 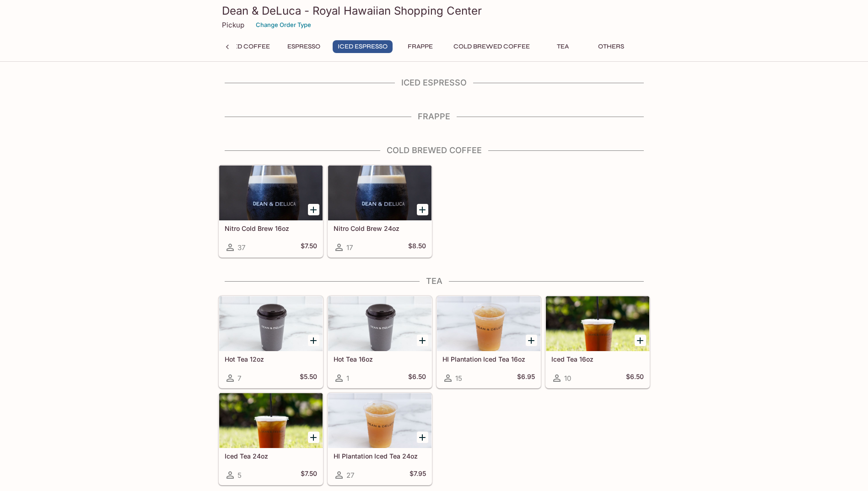 I want to click on h3: Dean & DeLuca - Royal Hawaiian Shopping Center, so click(x=434, y=11).